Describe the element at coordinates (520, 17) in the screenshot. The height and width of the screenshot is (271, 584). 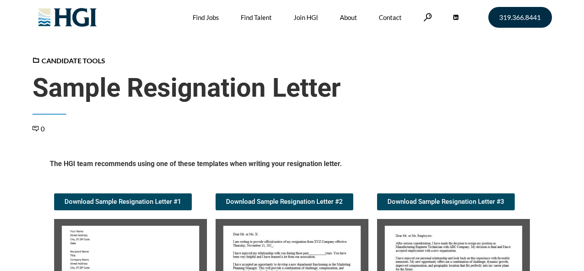
I see `span: 319.366.8441` at that location.